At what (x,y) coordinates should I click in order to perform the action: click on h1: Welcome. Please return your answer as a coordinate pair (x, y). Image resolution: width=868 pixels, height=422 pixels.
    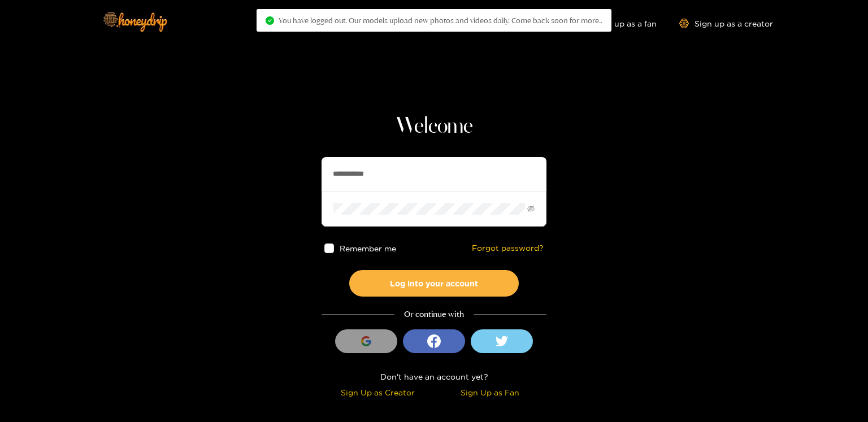
    Looking at the image, I should click on (434, 127).